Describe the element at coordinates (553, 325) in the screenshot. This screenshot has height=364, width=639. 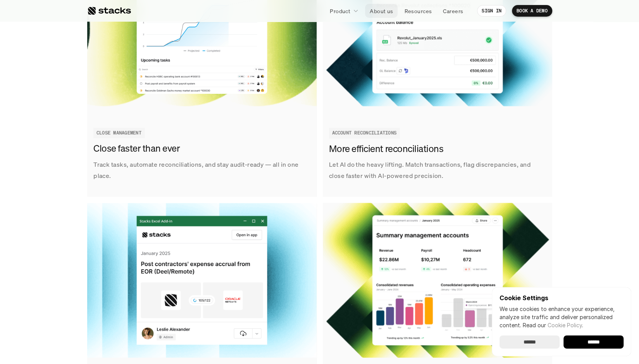
I see `span: Read our .` at that location.